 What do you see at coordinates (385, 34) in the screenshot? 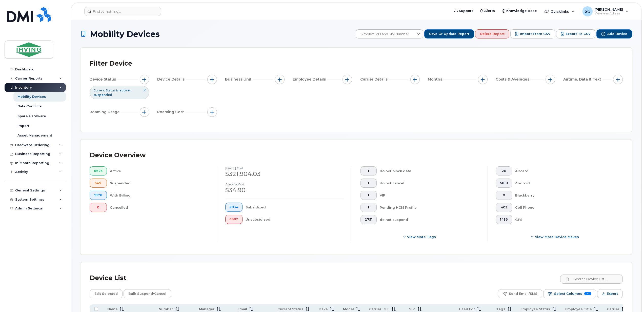
I see `span: Simplex IMEI and SIM Number` at bounding box center [385, 34].